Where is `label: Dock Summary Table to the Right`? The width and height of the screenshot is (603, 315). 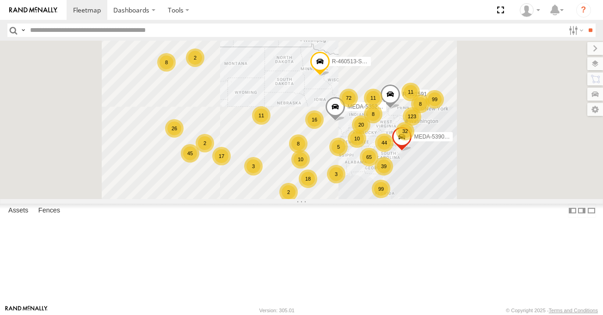 label: Dock Summary Table to the Right is located at coordinates (582, 210).